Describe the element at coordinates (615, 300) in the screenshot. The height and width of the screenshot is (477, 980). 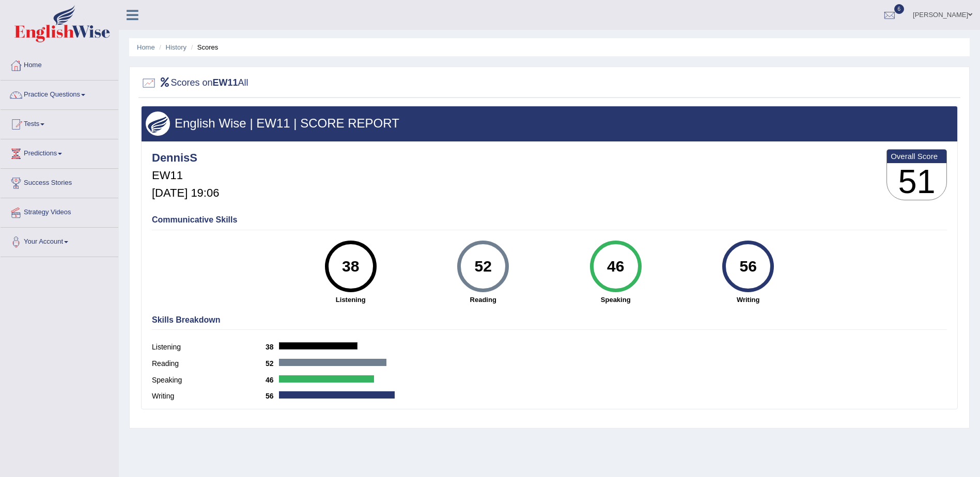
I see `strong: Speaking` at that location.